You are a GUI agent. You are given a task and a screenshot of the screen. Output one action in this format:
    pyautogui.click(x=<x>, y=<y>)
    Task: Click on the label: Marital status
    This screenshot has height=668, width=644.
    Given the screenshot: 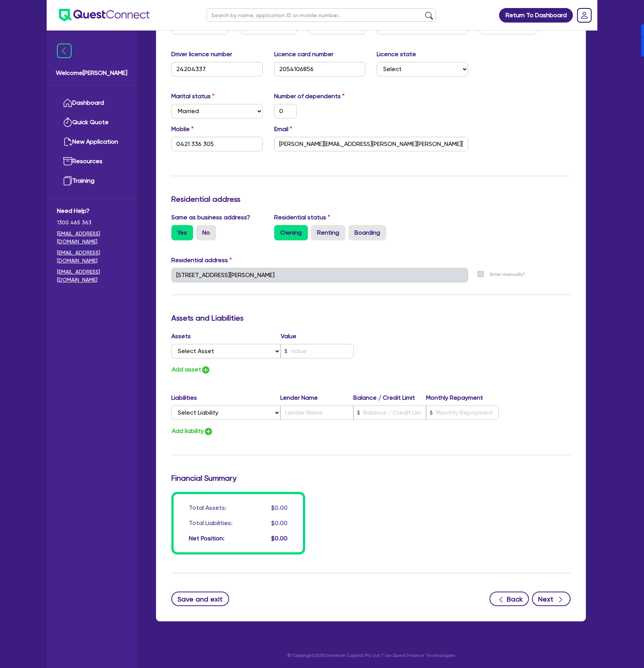 What is the action you would take?
    pyautogui.click(x=193, y=96)
    